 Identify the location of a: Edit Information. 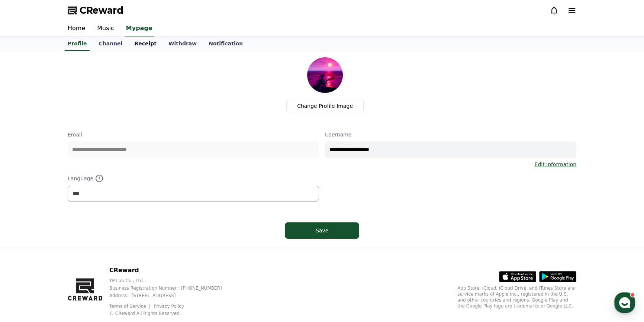
(555, 164).